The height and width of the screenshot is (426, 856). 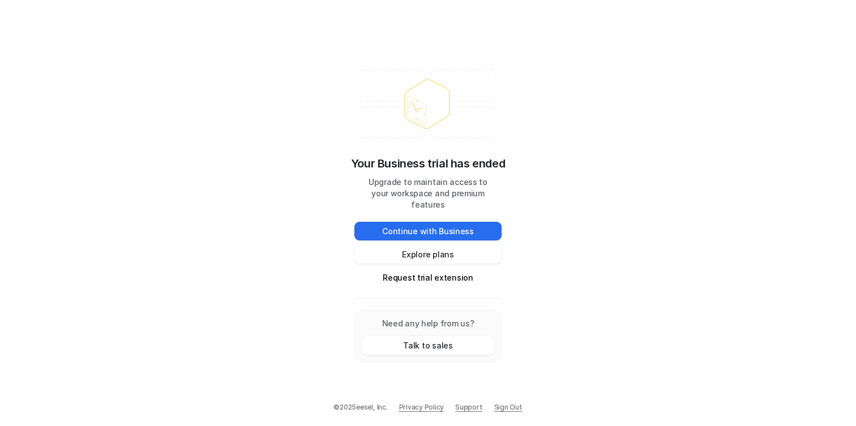 I want to click on p: Your Business trial has ended, so click(x=428, y=164).